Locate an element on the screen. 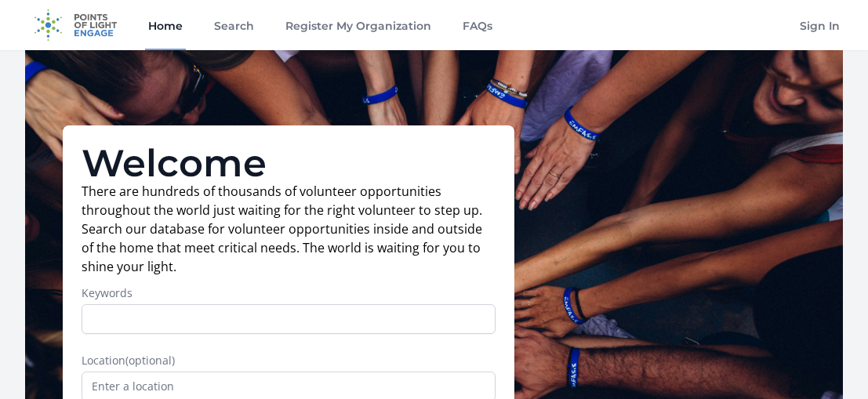 The width and height of the screenshot is (868, 399). label: Keywords is located at coordinates (288, 293).